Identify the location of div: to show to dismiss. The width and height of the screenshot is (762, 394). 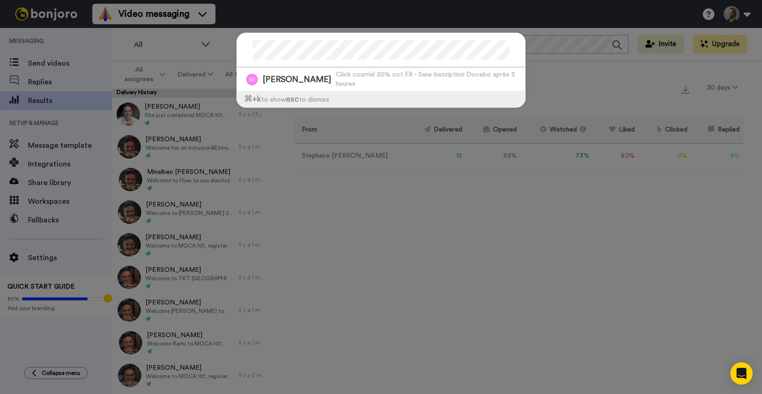
(381, 99).